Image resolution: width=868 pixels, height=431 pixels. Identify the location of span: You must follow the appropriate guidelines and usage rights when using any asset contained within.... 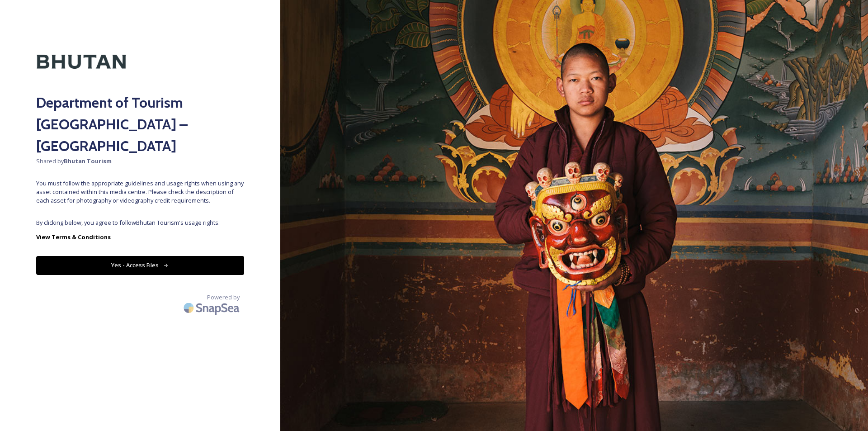
(140, 192).